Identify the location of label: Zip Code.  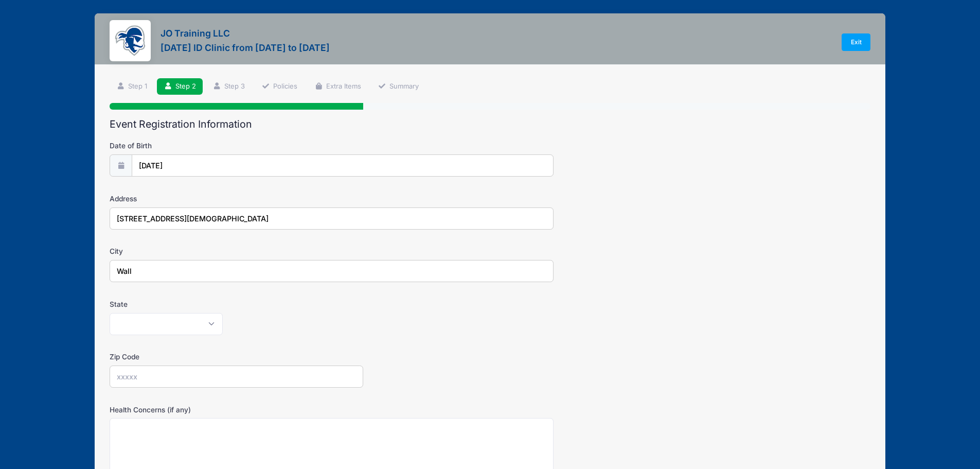
(236, 357).